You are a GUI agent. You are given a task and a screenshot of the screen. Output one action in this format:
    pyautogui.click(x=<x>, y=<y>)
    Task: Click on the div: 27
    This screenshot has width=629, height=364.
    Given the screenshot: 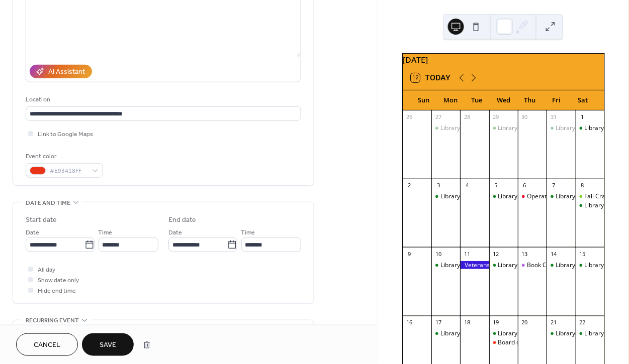 What is the action you would take?
    pyautogui.click(x=438, y=117)
    